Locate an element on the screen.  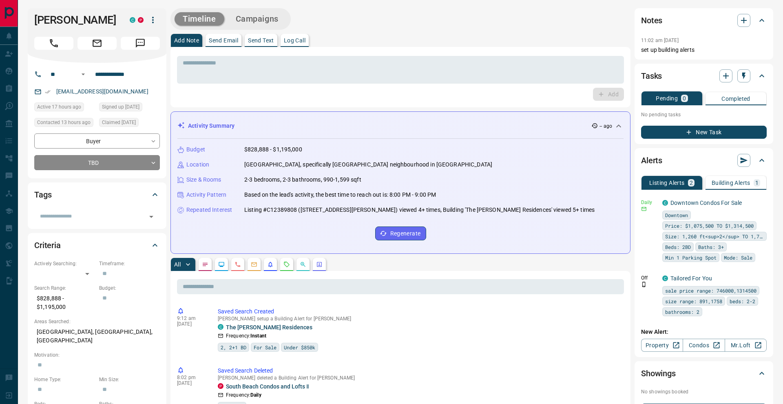
svg: Calls is located at coordinates (238, 264).